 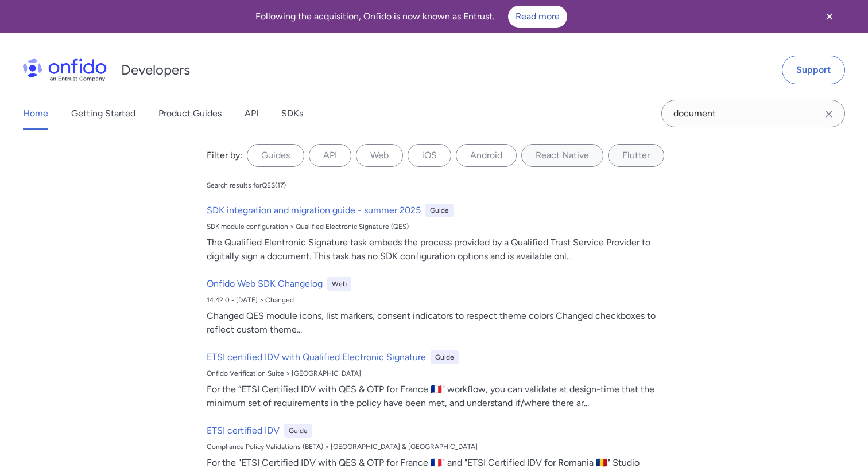 I want to click on h6: SDK integration and migration guide - summer 2025, so click(x=314, y=211).